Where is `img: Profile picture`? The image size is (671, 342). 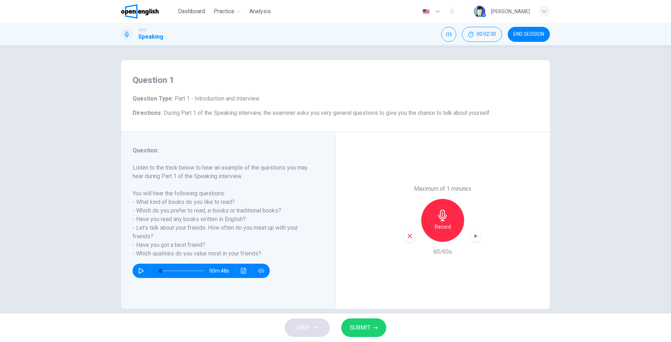 img: Profile picture is located at coordinates (480, 11).